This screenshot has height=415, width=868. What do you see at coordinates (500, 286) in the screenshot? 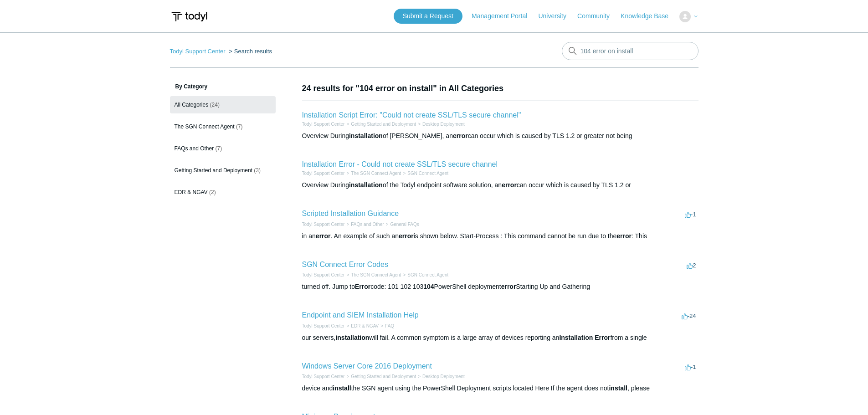
I see `div: turned off. Jump to code: 101 102 103 PowerShell deployment Starting Up and Gathering` at bounding box center [500, 286].